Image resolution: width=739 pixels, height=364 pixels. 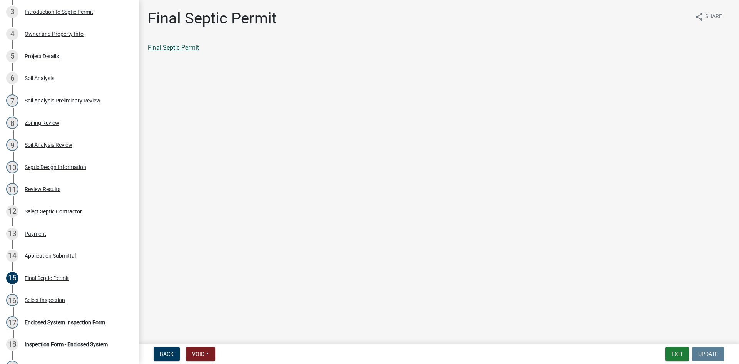 I want to click on div: 9, so click(x=12, y=145).